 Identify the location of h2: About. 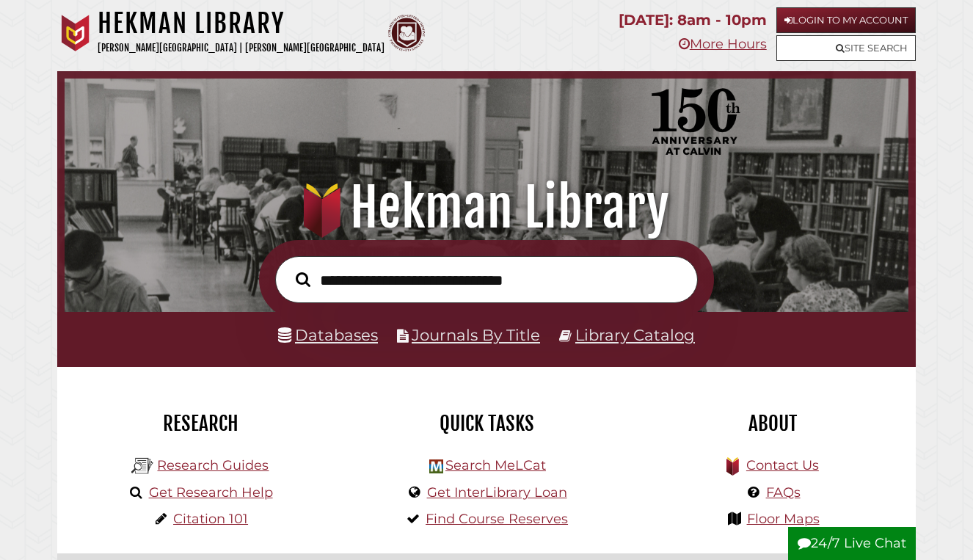
(772, 423).